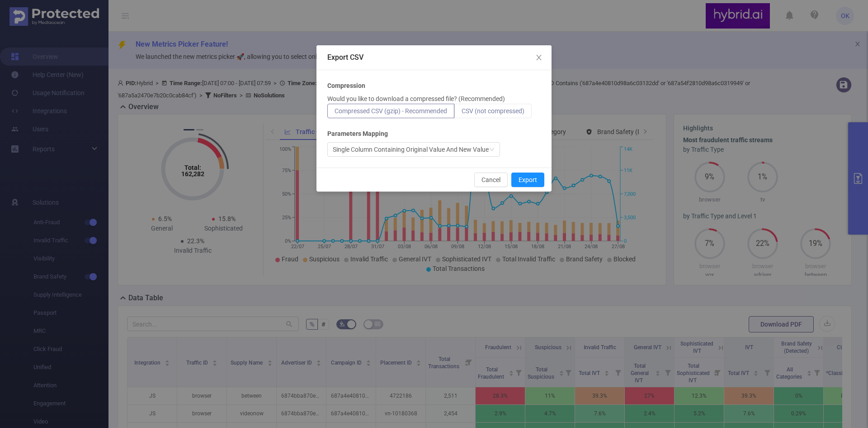 The image size is (868, 428). I want to click on button: Export, so click(528, 179).